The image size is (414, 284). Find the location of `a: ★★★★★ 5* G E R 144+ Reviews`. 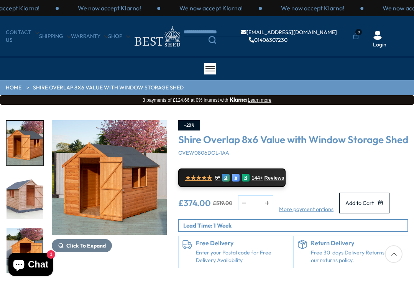

a: ★★★★★ 5* G E R 144+ Reviews is located at coordinates (232, 177).